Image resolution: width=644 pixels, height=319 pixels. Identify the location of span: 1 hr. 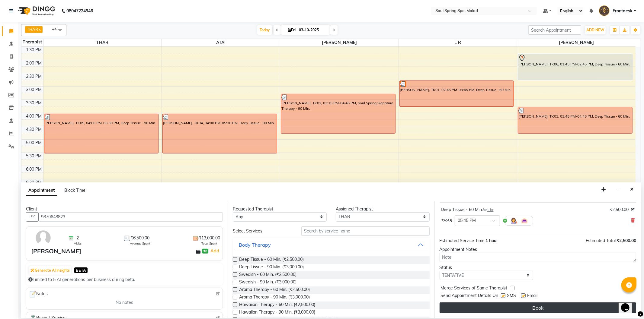
(490, 210).